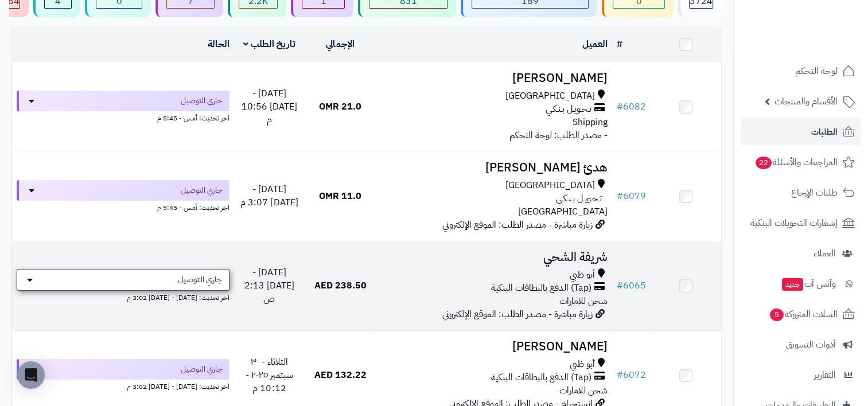  I want to click on span: 11.0 OMR, so click(340, 196).